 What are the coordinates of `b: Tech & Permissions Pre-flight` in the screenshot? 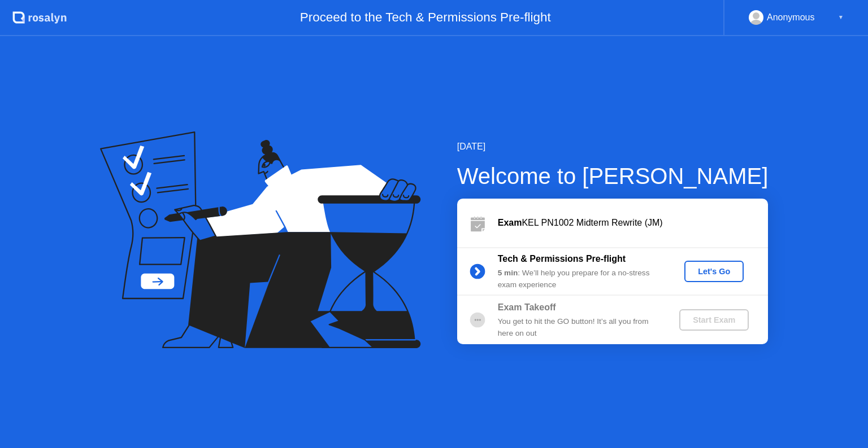 It's located at (561, 259).